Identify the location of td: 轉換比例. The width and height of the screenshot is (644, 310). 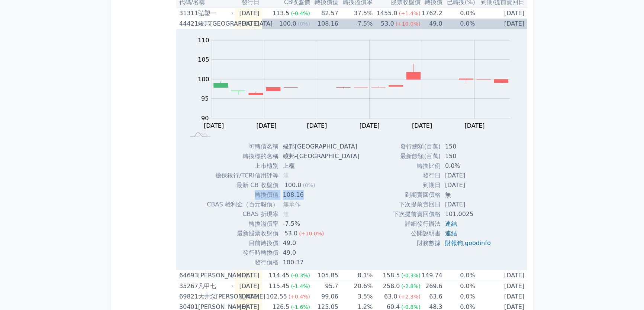
(417, 166).